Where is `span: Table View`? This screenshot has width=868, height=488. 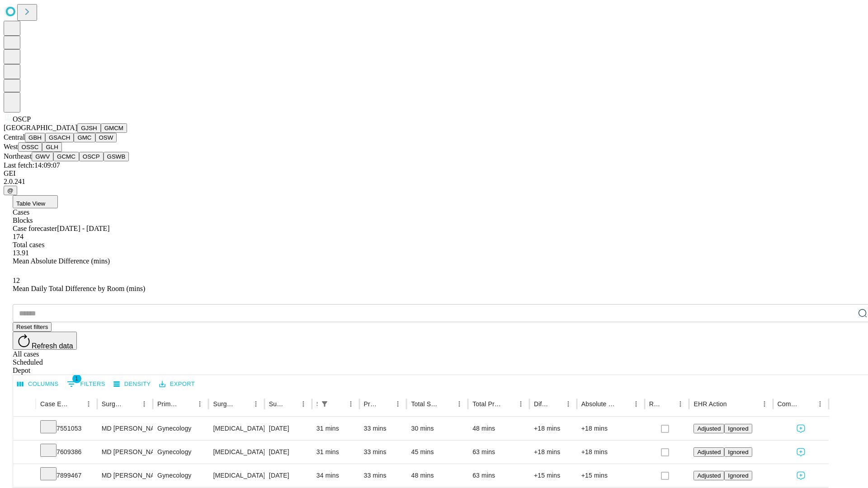 span: Table View is located at coordinates (31, 203).